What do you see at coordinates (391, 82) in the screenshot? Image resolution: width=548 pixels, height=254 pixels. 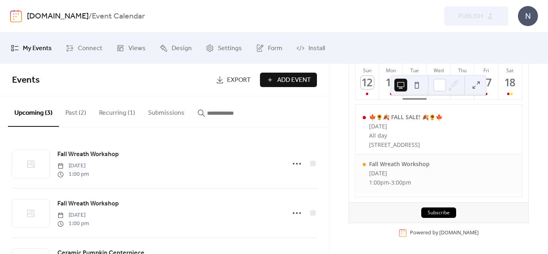 I see `div: 13` at bounding box center [391, 82].